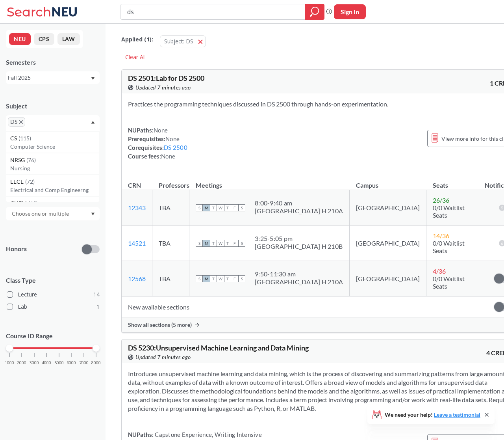  What do you see at coordinates (30, 181) in the screenshot?
I see `span: ( 72 )` at bounding box center [30, 181].